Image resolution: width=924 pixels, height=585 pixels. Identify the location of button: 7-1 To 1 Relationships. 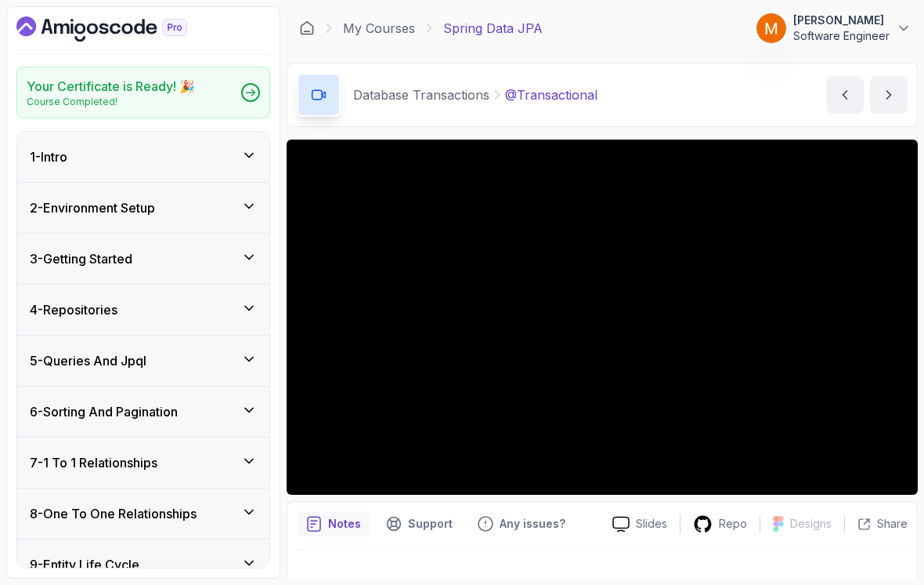
(143, 462).